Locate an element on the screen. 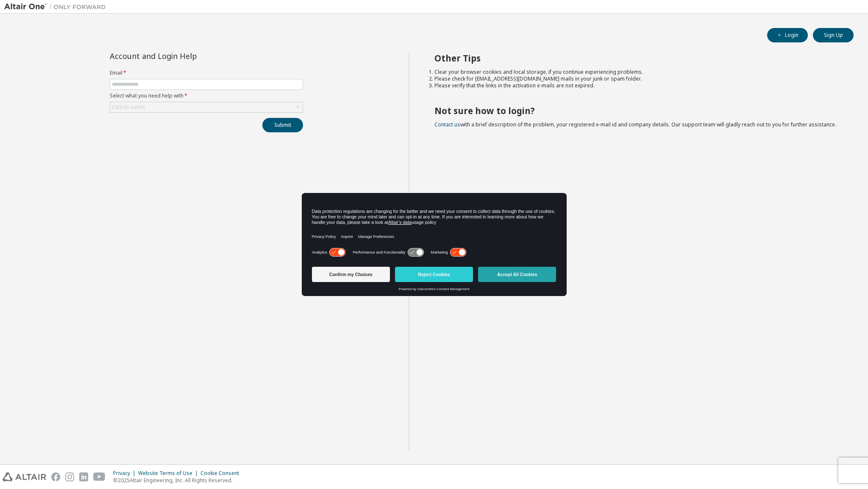 The image size is (868, 489). img: Altair One is located at coordinates (57, 7).